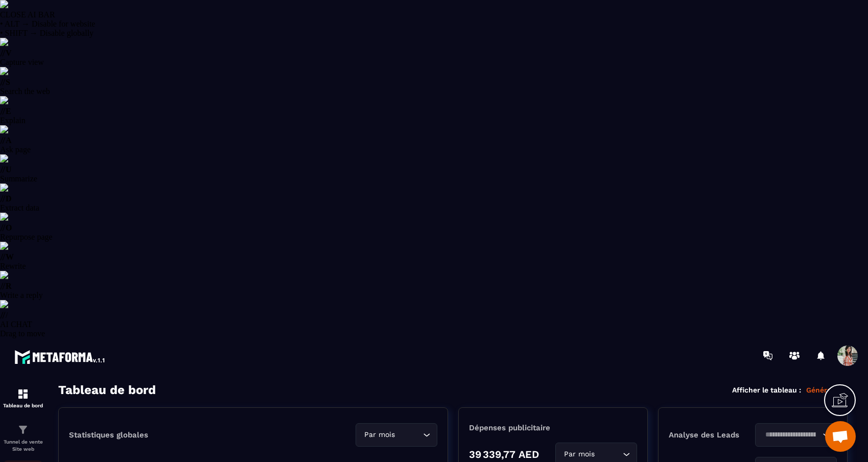 This screenshot has height=462, width=868. Describe the element at coordinates (767, 390) in the screenshot. I see `p: Afficher le tableau :` at that location.